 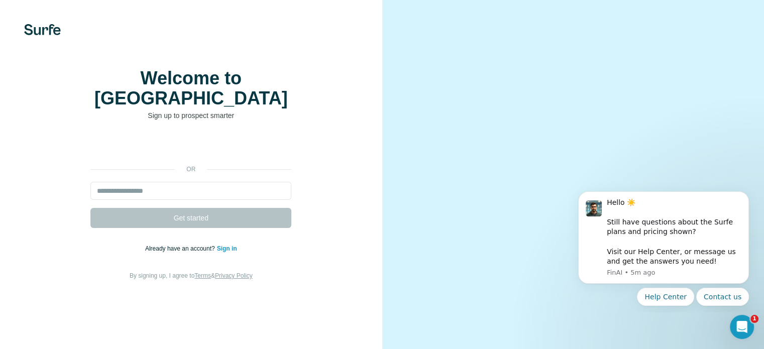 What do you see at coordinates (227, 249) in the screenshot?
I see `a: Sign in` at bounding box center [227, 249].